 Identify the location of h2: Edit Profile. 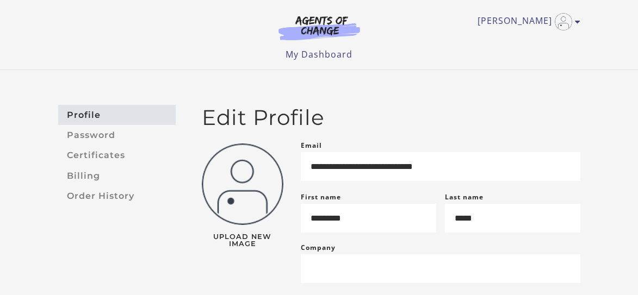
(391, 117).